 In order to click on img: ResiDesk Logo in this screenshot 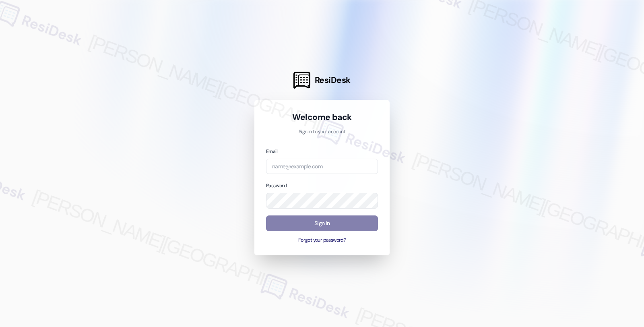, I will do `click(302, 81)`.